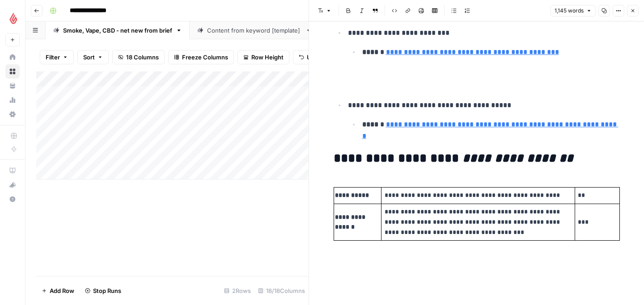 This screenshot has width=644, height=305. I want to click on img: Lightspeed Logo, so click(14, 18).